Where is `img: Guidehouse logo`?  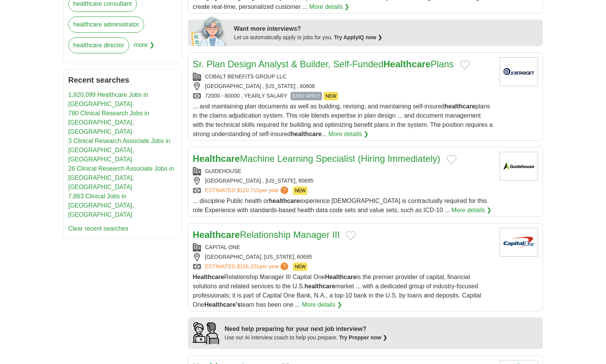 img: Guidehouse logo is located at coordinates (519, 166).